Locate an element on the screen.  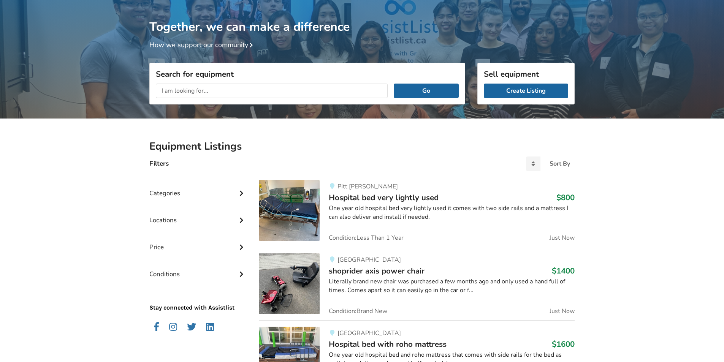
h2: Equipment Listings is located at coordinates (362, 146).